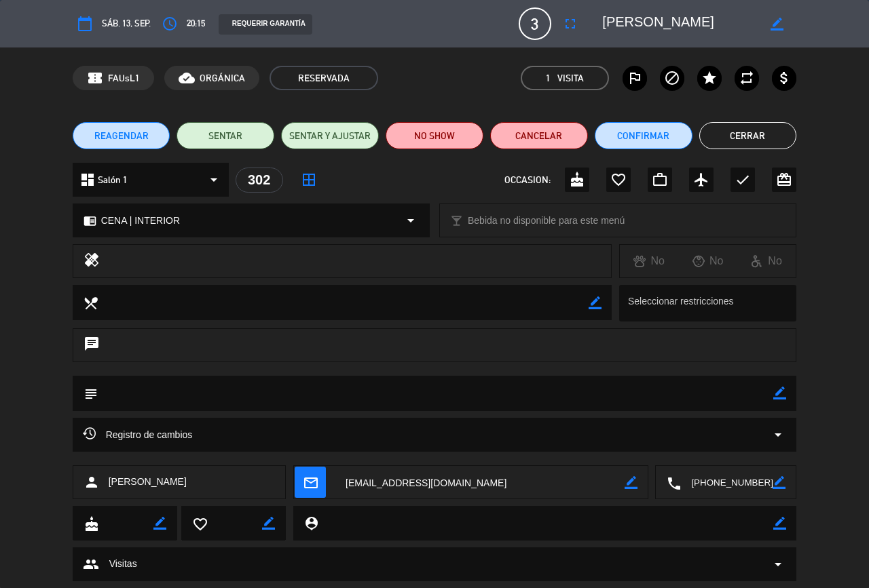  Describe the element at coordinates (330, 136) in the screenshot. I see `button: SENTAR Y AJUSTAR` at that location.